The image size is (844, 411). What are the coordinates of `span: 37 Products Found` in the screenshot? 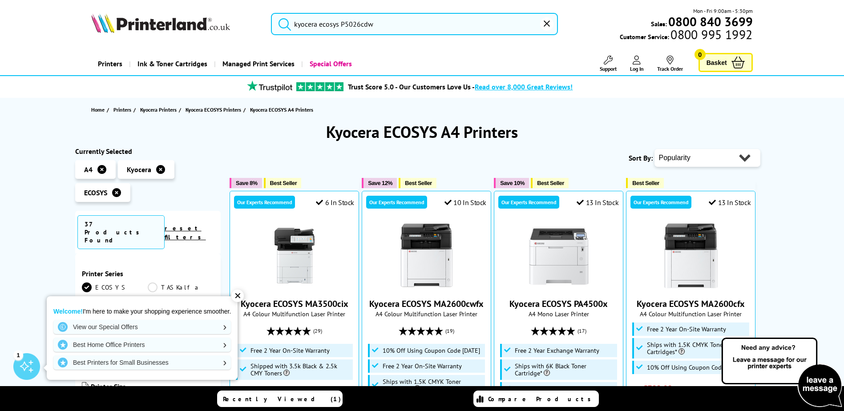 It's located at (121, 232).